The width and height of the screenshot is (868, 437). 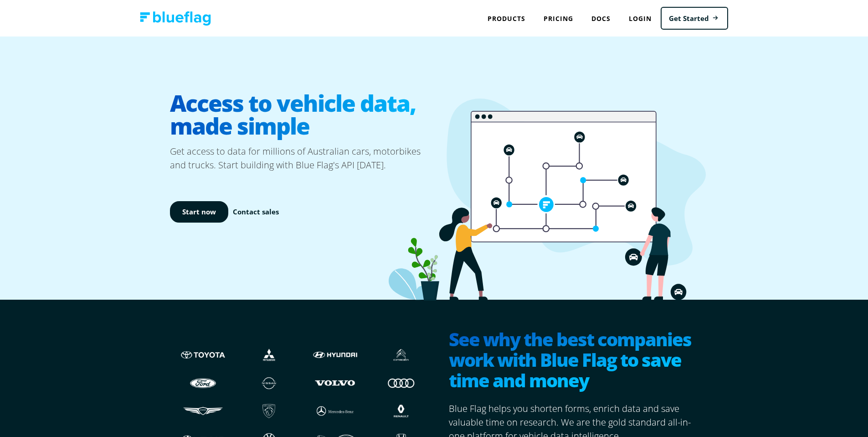 What do you see at coordinates (506, 19) in the screenshot?
I see `div: Products` at bounding box center [506, 19].